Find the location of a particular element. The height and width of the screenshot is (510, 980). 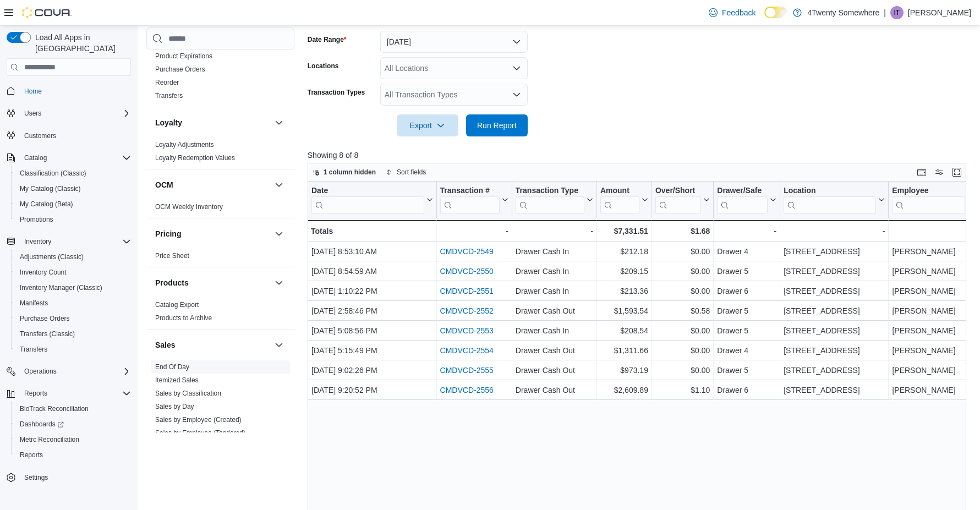

div: OCM is located at coordinates (220, 209).